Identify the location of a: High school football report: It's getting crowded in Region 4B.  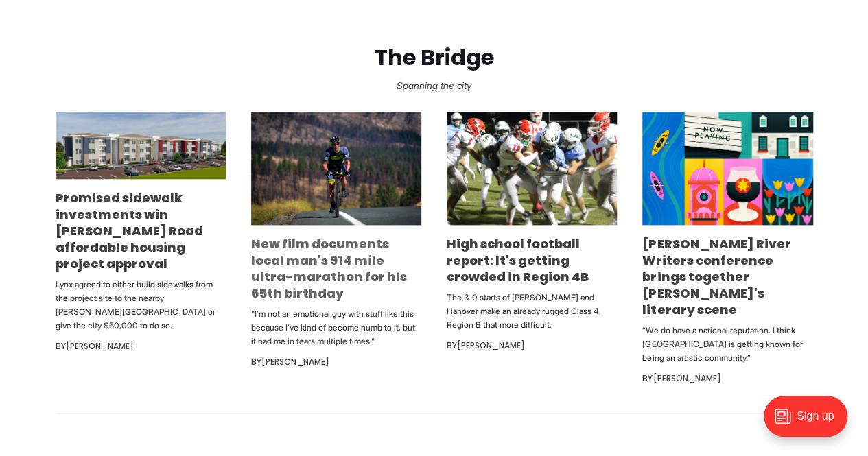
(517, 260).